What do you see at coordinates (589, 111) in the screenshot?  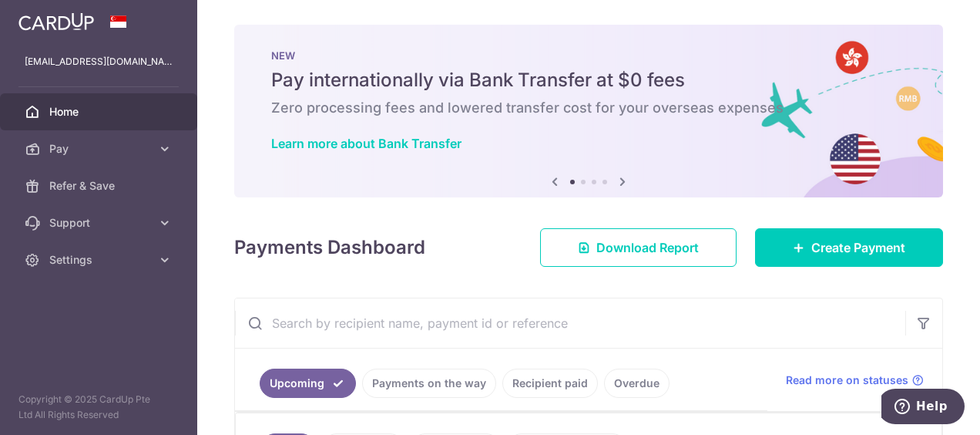 I see `img: Bank transfer banner` at bounding box center [589, 111].